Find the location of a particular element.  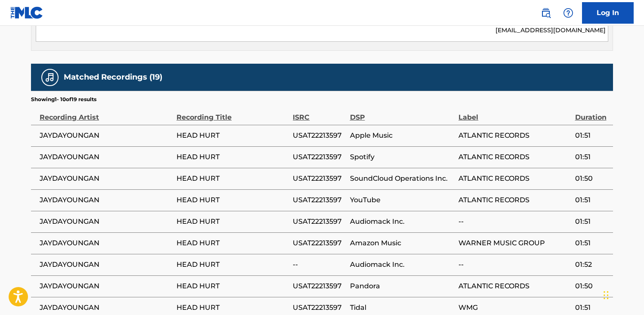

div: Recording Title is located at coordinates (232, 113).